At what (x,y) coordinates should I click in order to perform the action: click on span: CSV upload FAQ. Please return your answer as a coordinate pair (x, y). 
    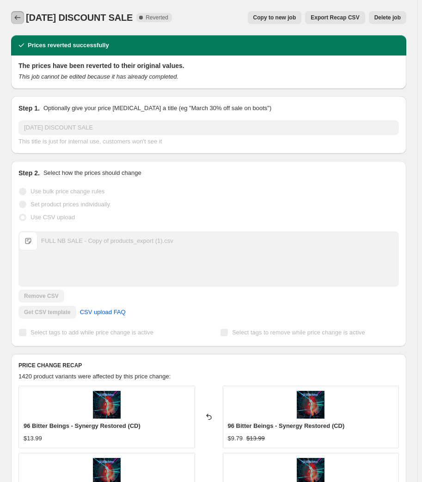
    Looking at the image, I should click on (103, 312).